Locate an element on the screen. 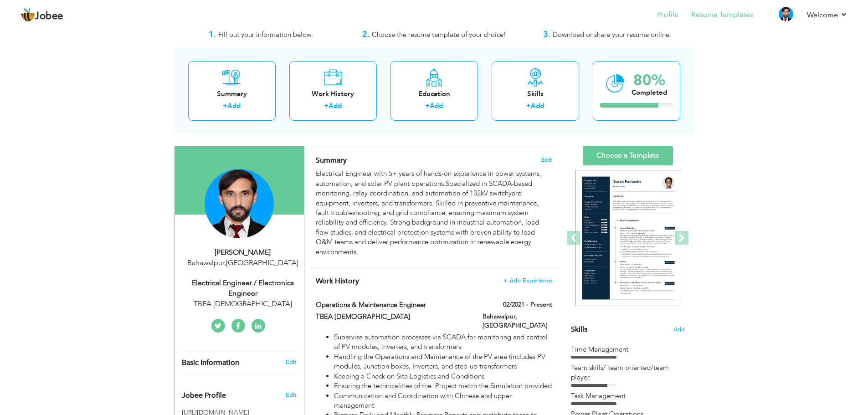 This screenshot has width=868, height=415. span: Work History is located at coordinates (337, 281).